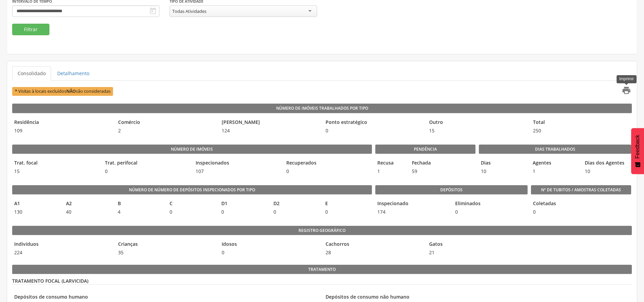 The width and height of the screenshot is (644, 302). I want to click on legend: Residência, so click(62, 122).